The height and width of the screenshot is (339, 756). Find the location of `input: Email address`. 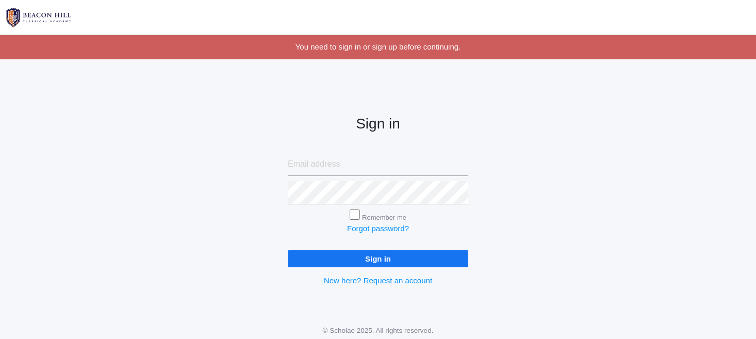

input: Email address is located at coordinates (378, 164).